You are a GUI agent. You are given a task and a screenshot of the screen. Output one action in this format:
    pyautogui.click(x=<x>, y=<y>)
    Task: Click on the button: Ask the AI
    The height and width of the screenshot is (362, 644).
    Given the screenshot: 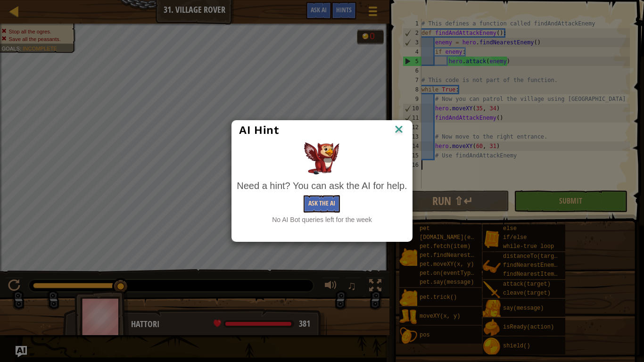 What is the action you would take?
    pyautogui.click(x=321, y=203)
    